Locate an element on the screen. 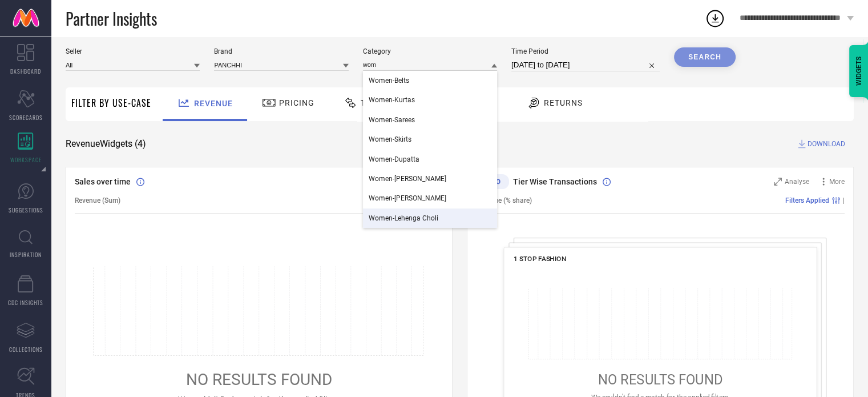 The width and height of the screenshot is (868, 397). span: Revenue (Sum) is located at coordinates (98, 201).